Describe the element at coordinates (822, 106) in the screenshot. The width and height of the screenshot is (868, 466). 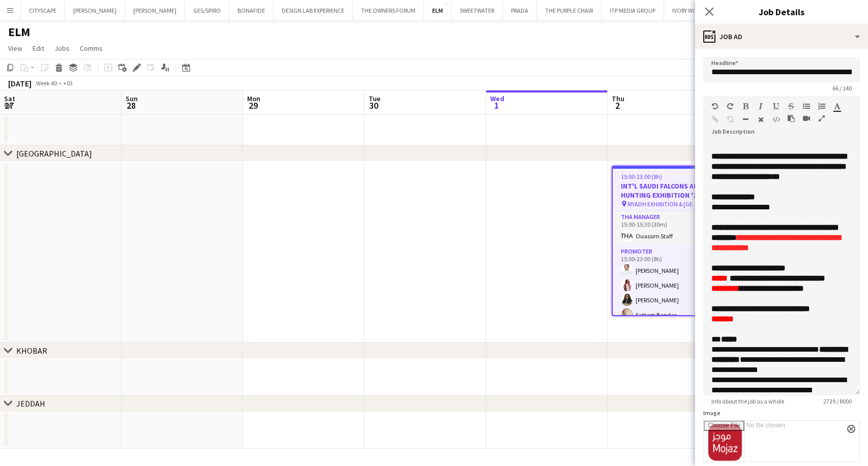
I see `button: Ordered List` at that location.